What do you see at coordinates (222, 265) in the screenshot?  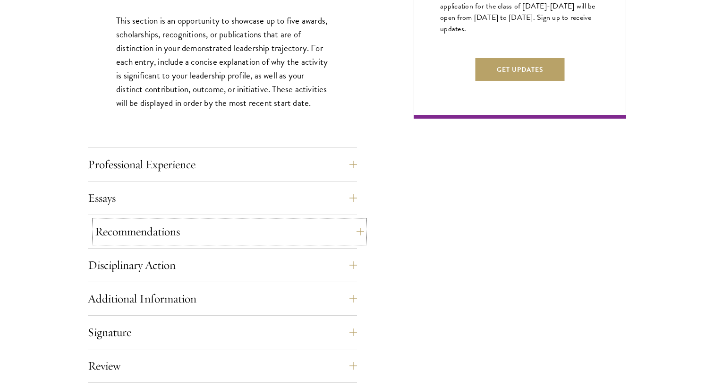 I see `button: Disciplinary Action` at bounding box center [222, 265].